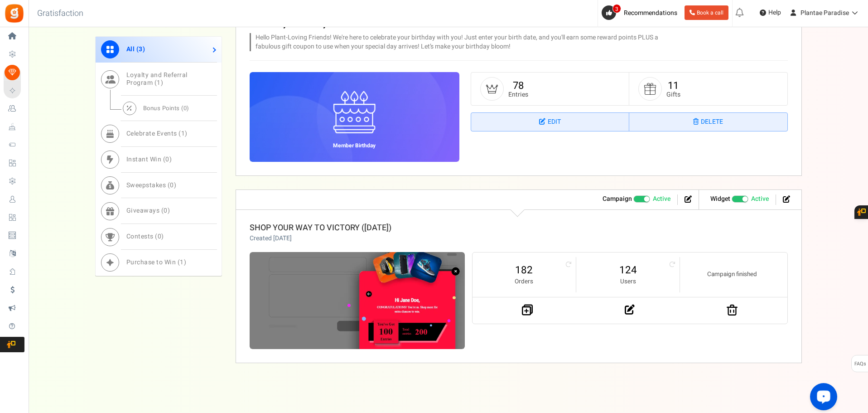  I want to click on a: 124, so click(628, 271).